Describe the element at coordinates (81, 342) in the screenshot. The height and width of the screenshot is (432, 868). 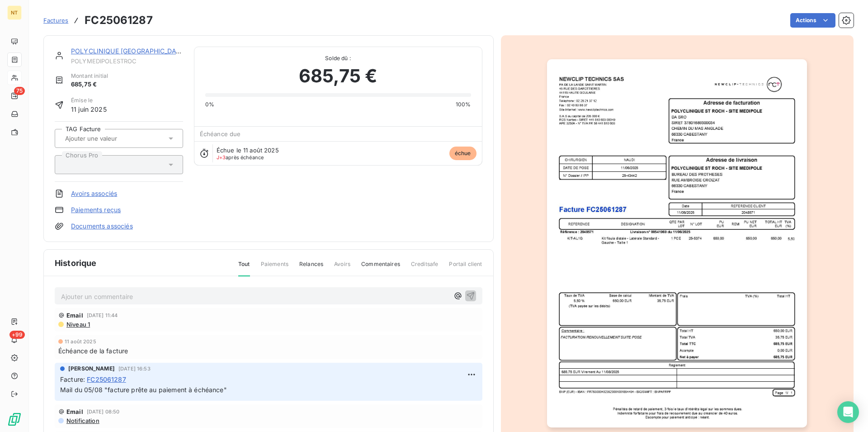
I see `span: 11 août 2025` at that location.